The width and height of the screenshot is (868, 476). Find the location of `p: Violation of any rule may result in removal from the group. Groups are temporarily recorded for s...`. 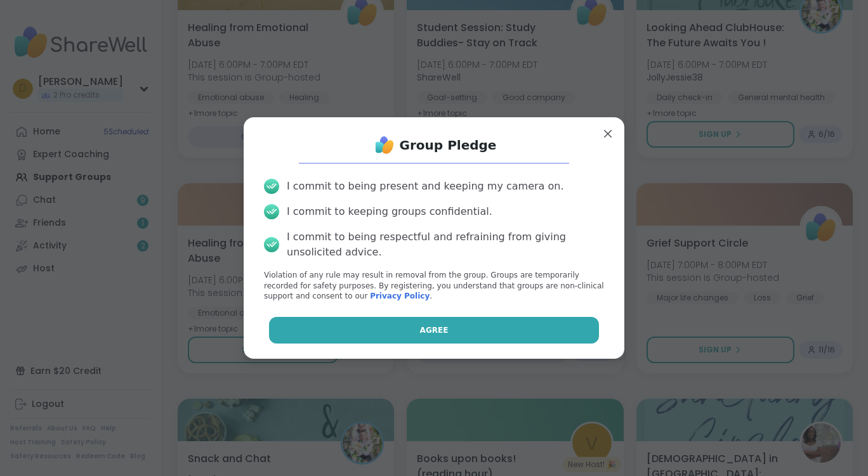

p: Violation of any rule may result in removal from the group. Groups are temporarily recorded for s... is located at coordinates (434, 286).